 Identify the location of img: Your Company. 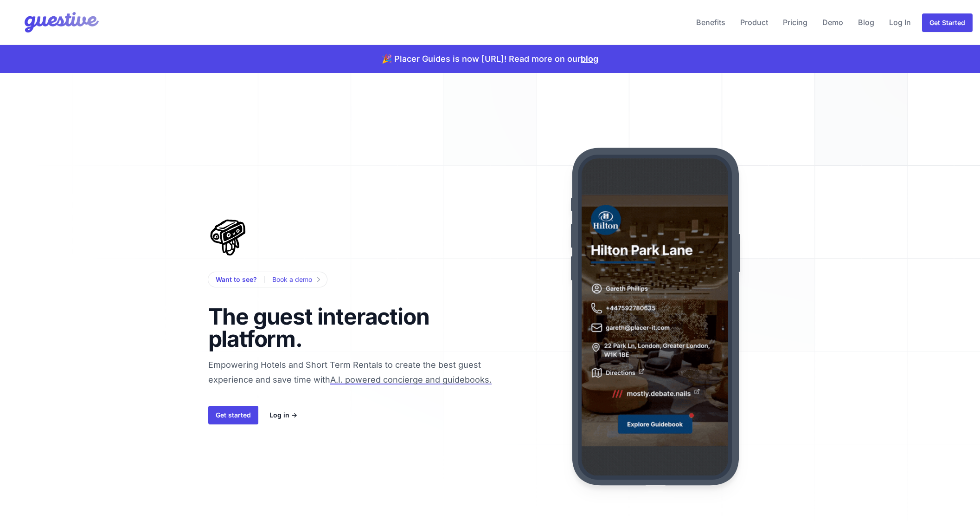
(54, 22).